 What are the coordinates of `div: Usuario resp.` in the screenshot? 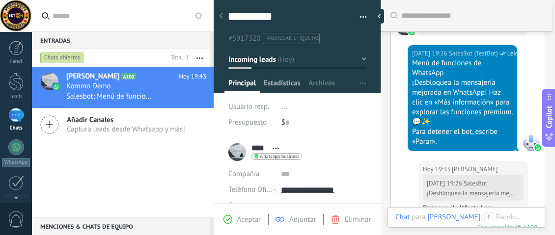 It's located at (251, 107).